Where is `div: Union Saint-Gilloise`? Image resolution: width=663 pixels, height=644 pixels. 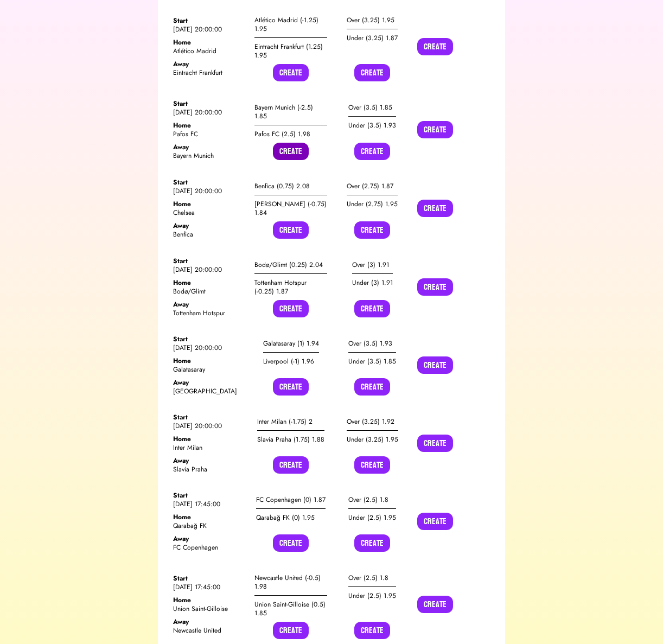
div: Union Saint-Gilloise is located at coordinates (209, 609).